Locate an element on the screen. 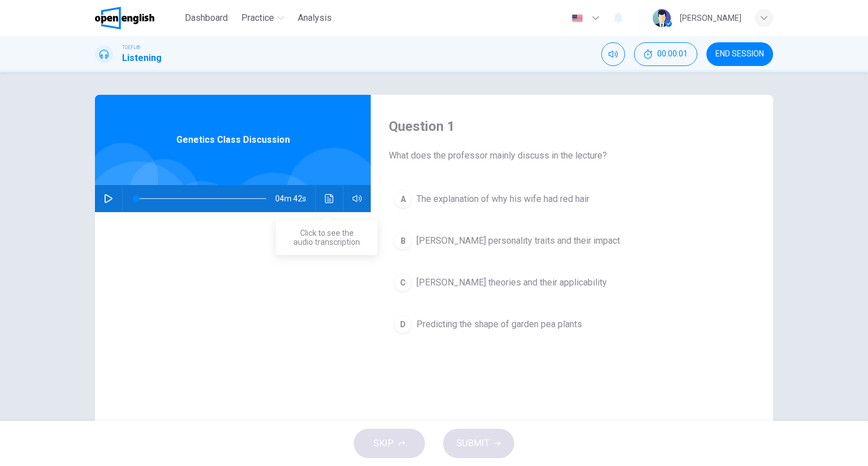 Image resolution: width=868 pixels, height=466 pixels. img: OpenEnglish logo is located at coordinates (124, 18).